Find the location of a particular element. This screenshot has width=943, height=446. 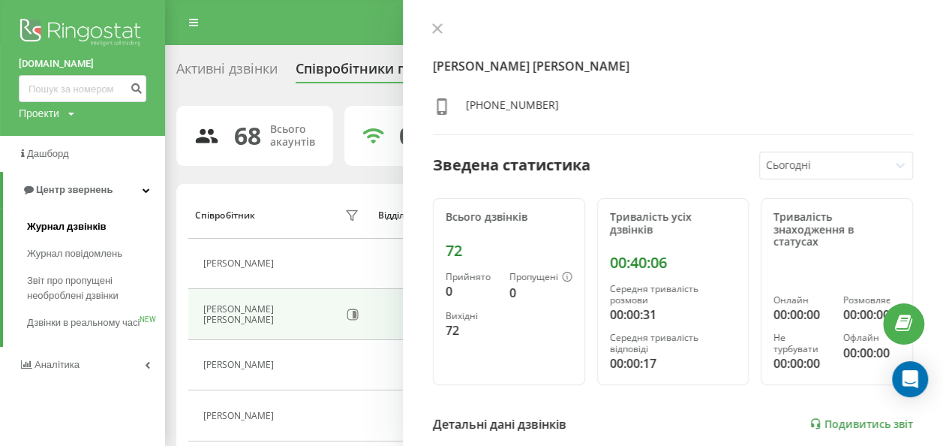

span: Звіт про пропущені необроблені дзвінки is located at coordinates (92, 288).